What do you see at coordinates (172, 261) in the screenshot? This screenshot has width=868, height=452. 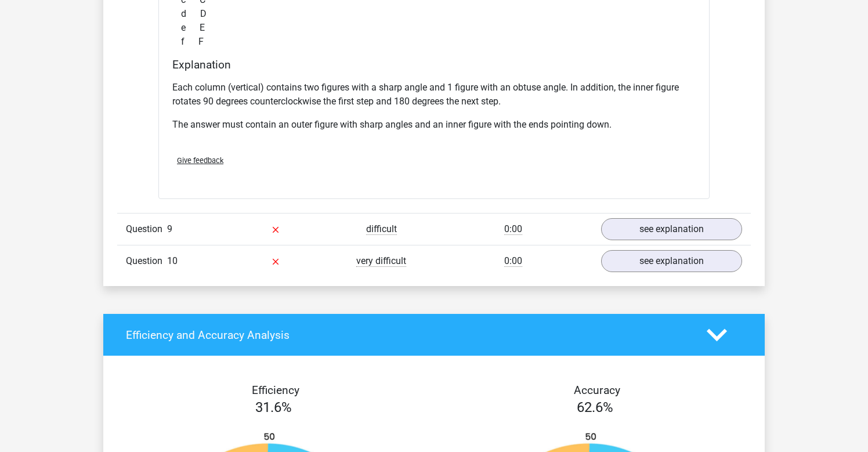 I see `span: 10` at bounding box center [172, 261].